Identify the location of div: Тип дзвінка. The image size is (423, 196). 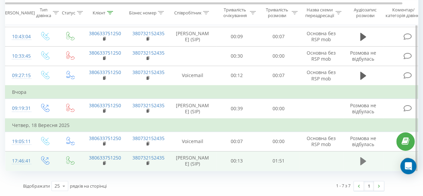
(43, 13).